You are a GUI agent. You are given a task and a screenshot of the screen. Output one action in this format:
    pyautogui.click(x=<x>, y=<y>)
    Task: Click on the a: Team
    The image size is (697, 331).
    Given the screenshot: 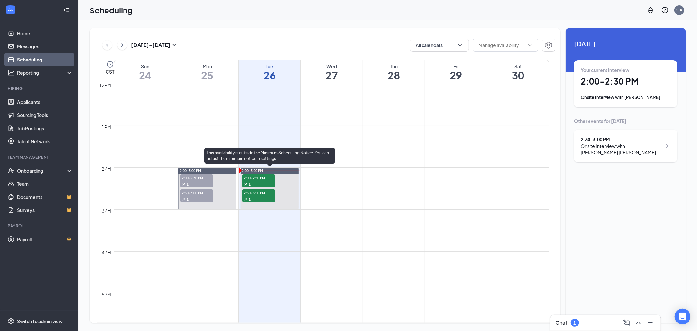 What is the action you would take?
    pyautogui.click(x=45, y=184)
    